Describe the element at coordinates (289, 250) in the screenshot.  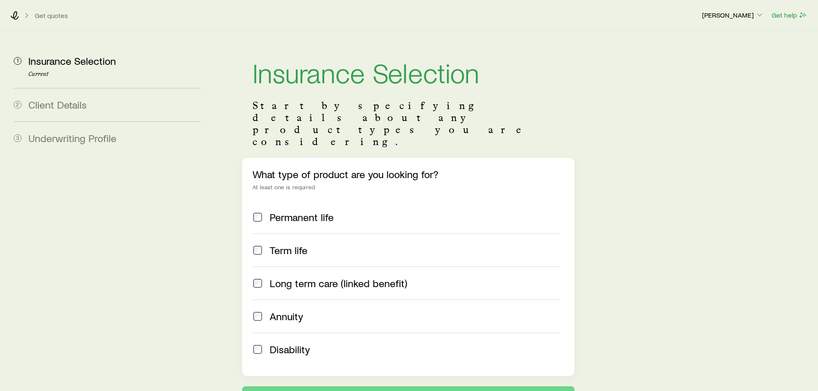
I see `span: Term life` at that location.